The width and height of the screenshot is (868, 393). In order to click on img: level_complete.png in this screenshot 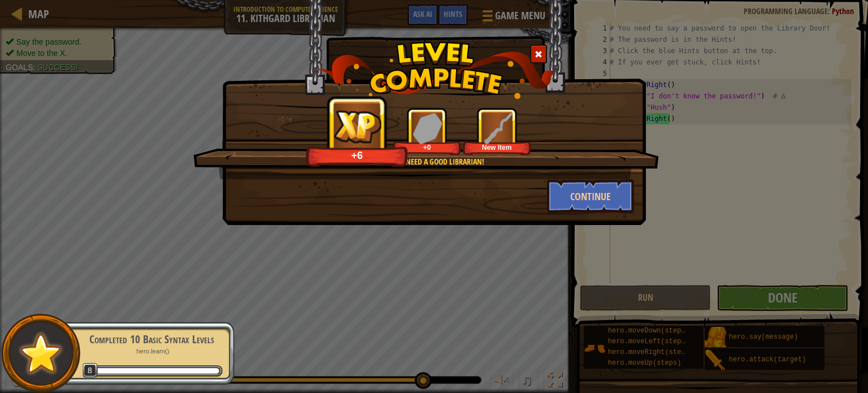, I will do `click(434, 70)`.